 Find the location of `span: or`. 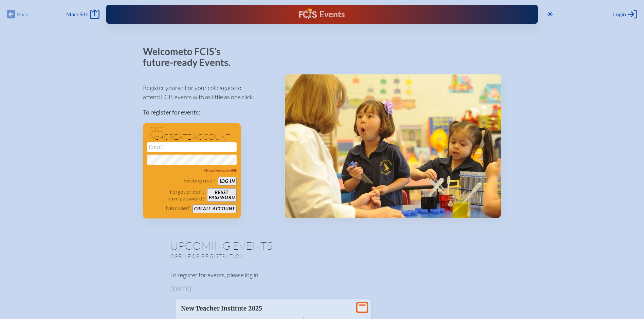

span: or is located at coordinates (159, 137).